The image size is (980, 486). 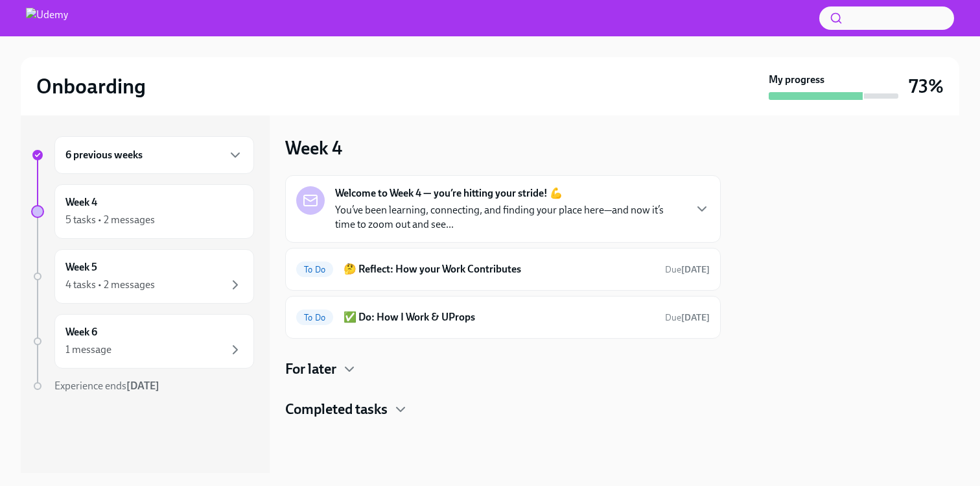 What do you see at coordinates (88, 349) in the screenshot?
I see `div: 1 message` at bounding box center [88, 349].